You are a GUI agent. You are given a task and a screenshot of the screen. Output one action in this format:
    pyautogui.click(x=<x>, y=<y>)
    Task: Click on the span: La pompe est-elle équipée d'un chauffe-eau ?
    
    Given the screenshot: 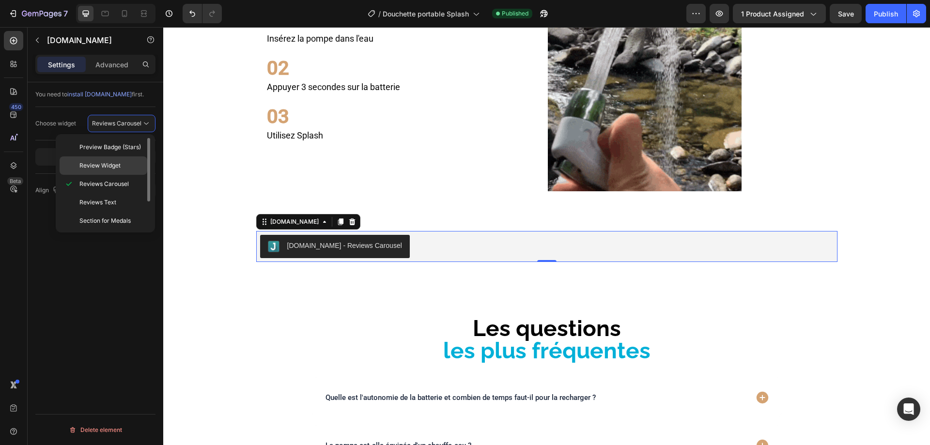 What is the action you would take?
    pyautogui.click(x=235, y=419)
    